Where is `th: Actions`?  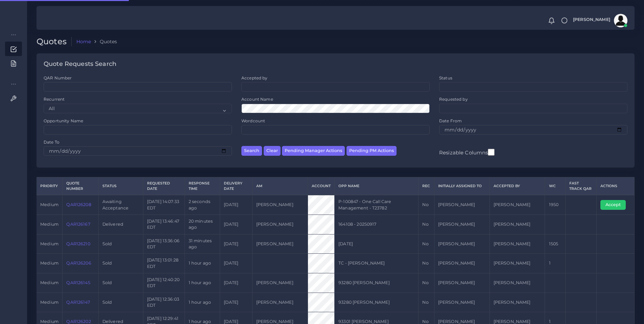 th: Actions is located at coordinates (615, 186).